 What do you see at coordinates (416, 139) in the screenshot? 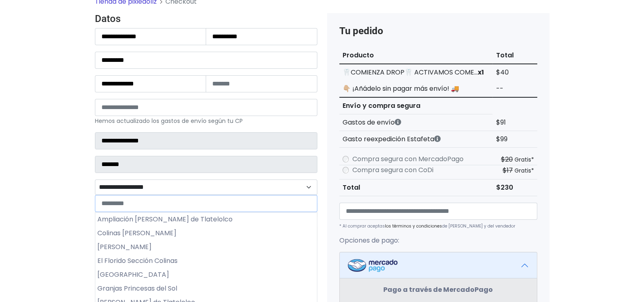
I see `th: Gasto reexpedición Estafeta` at bounding box center [416, 139].